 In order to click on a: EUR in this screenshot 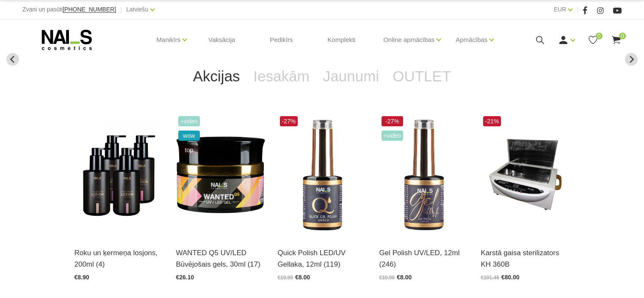, I will do `click(560, 9)`.